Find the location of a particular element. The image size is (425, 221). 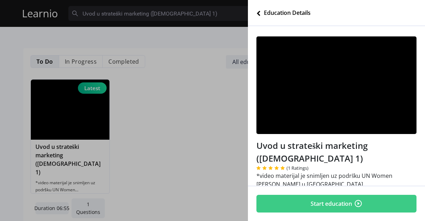

img: 8ebbf90a2cc67f89d7edffaac88f0f372bff64489e37672146c8d7625b4dac6c is located at coordinates (337, 85).